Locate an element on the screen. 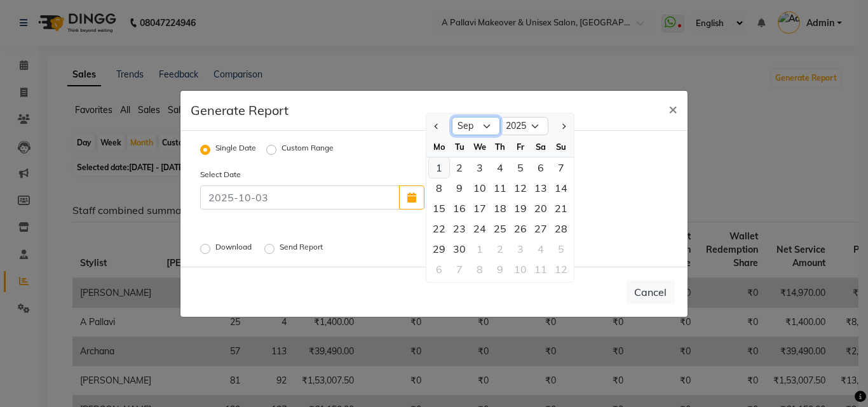 The image size is (868, 407). div: Saturday, September 6, 2025 is located at coordinates (540, 168).